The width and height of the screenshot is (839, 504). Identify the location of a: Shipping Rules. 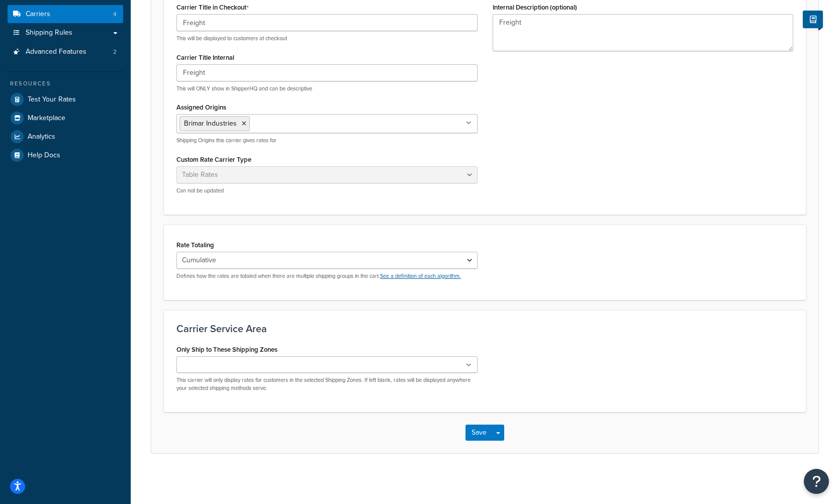
(65, 33).